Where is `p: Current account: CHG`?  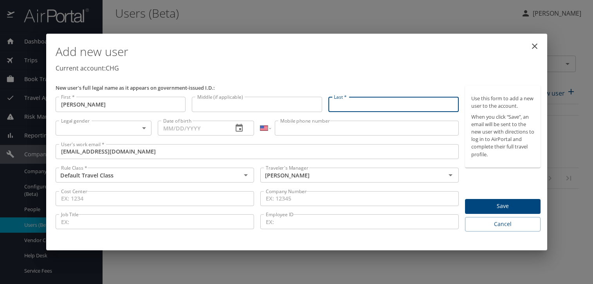
p: Current account: CHG is located at coordinates (298, 68).